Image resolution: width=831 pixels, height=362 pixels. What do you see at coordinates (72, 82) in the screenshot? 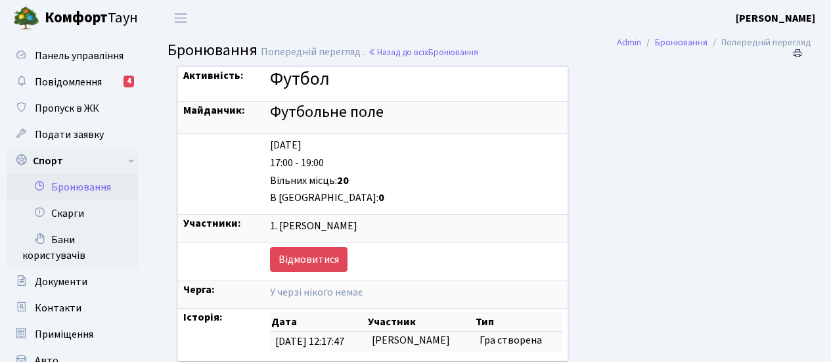
I see `a: Повідомлення4` at bounding box center [72, 82].